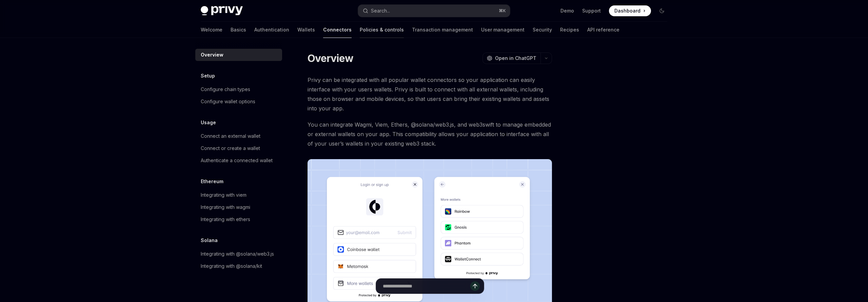 The image size is (868, 302). What do you see at coordinates (516, 58) in the screenshot?
I see `span: Open in ChatGPT` at bounding box center [516, 58].